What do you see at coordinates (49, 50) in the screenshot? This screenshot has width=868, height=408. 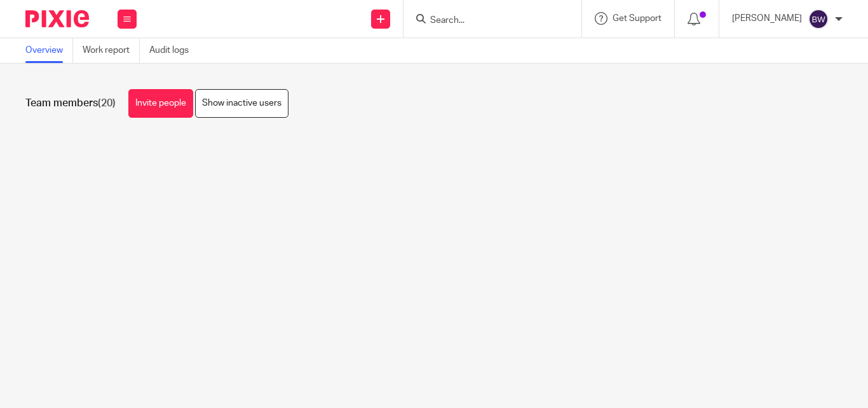 I see `a: Overview` at bounding box center [49, 50].